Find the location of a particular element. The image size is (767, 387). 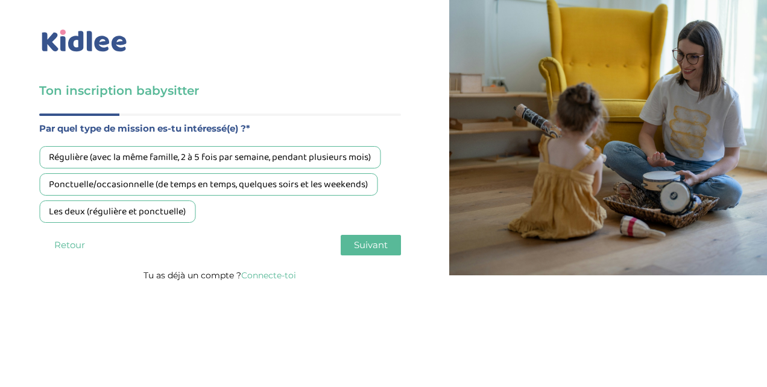

div: Les deux (régulière et ponctuelle) is located at coordinates (117, 211).